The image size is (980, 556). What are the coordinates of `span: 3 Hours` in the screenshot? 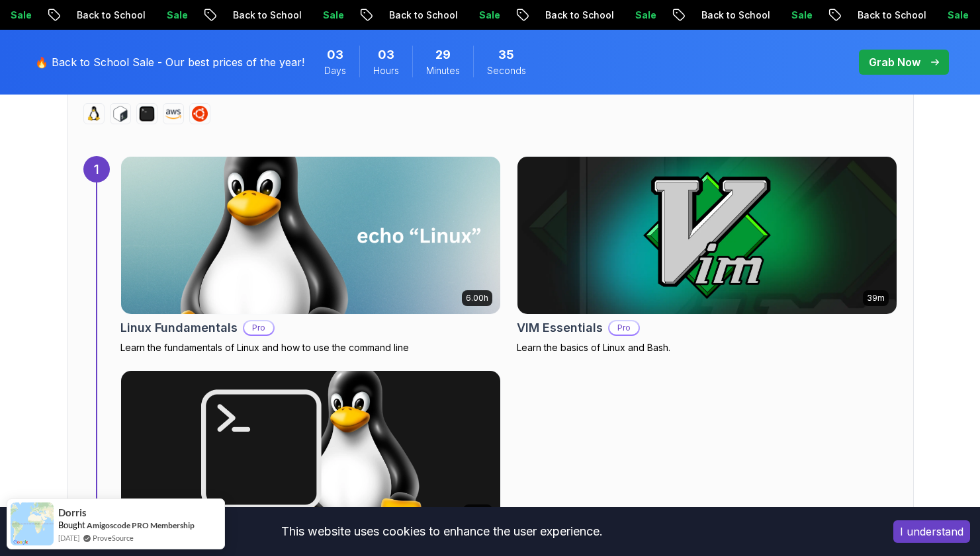 It's located at (386, 55).